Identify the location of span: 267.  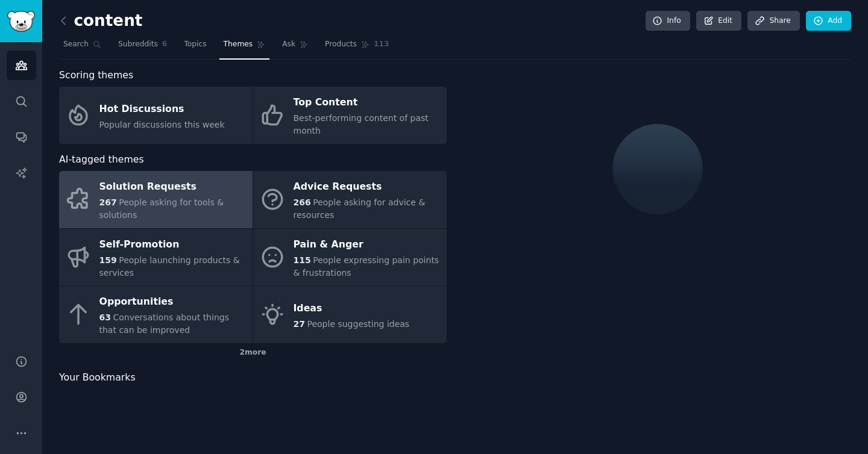
(108, 202).